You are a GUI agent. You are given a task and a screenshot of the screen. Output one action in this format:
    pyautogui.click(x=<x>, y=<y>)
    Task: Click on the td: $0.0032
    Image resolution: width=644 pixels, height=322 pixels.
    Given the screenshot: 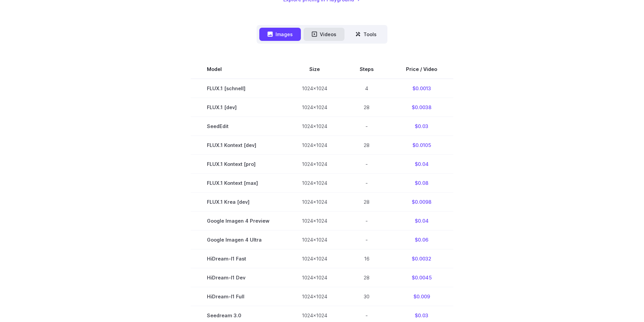 What is the action you would take?
    pyautogui.click(x=421, y=259)
    